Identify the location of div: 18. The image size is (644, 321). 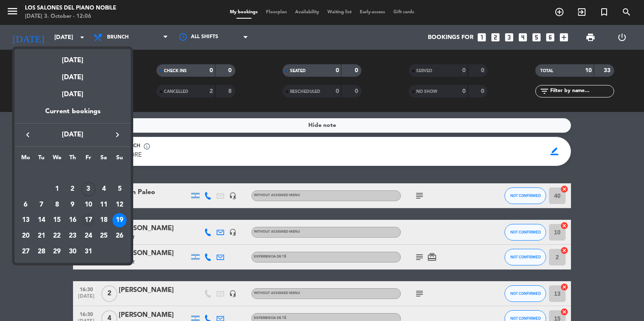
(104, 220).